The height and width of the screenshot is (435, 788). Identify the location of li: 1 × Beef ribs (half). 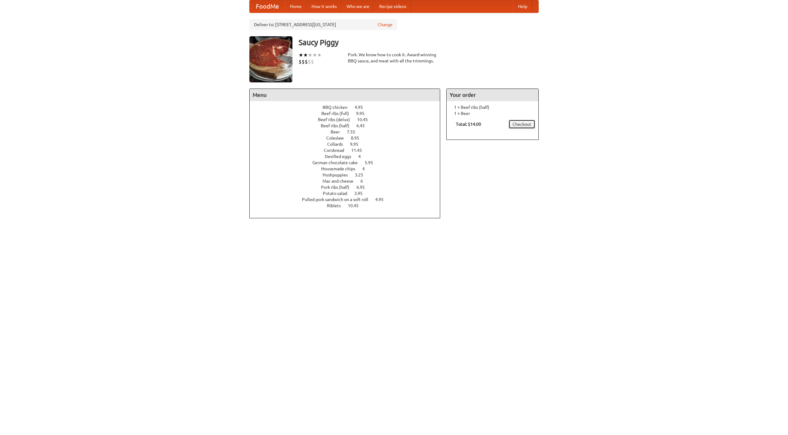
(492, 107).